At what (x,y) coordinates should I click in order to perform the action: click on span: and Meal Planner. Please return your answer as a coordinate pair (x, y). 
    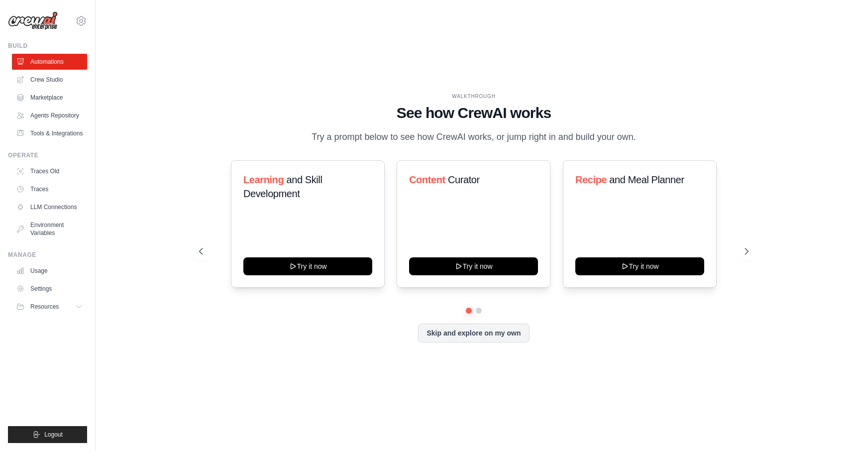
    Looking at the image, I should click on (647, 180).